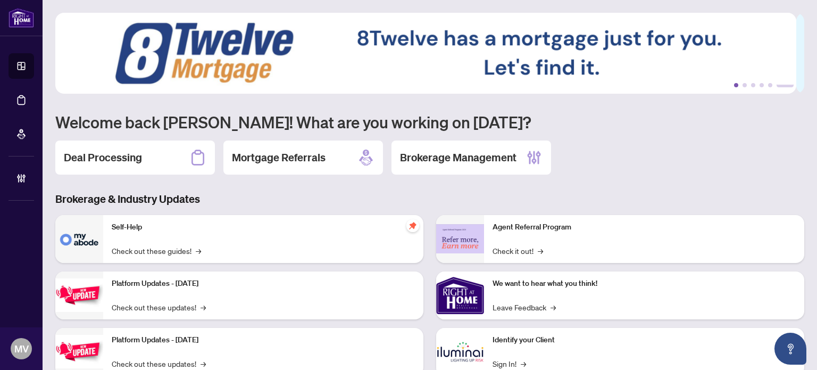  Describe the element at coordinates (460, 295) in the screenshot. I see `img: We want to hear what you think!` at that location.